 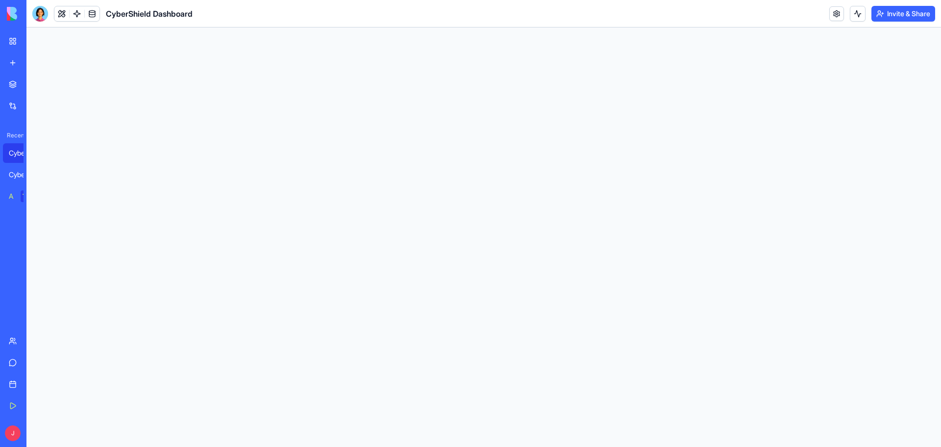 What do you see at coordinates (11, 196) in the screenshot?
I see `div: AI Logo Generator` at bounding box center [11, 196].